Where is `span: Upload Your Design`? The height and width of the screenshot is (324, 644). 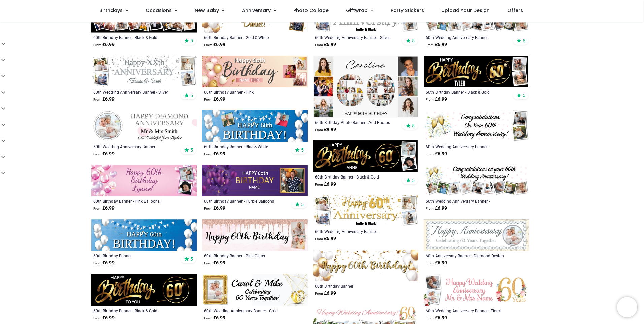
span: Upload Your Design is located at coordinates (465, 11).